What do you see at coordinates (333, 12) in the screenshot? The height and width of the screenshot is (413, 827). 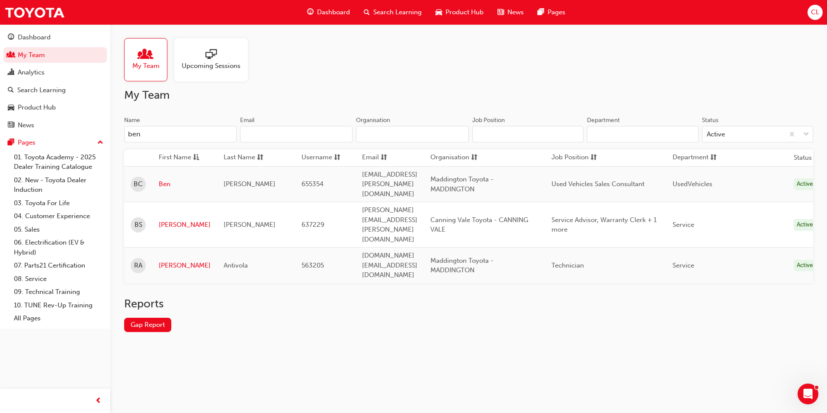 I see `span: Dashboard` at bounding box center [333, 12].